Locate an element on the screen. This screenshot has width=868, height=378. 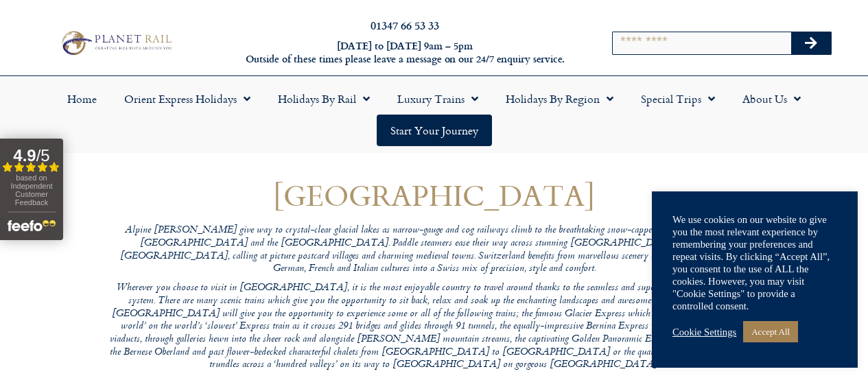
button: Search is located at coordinates (811, 43).